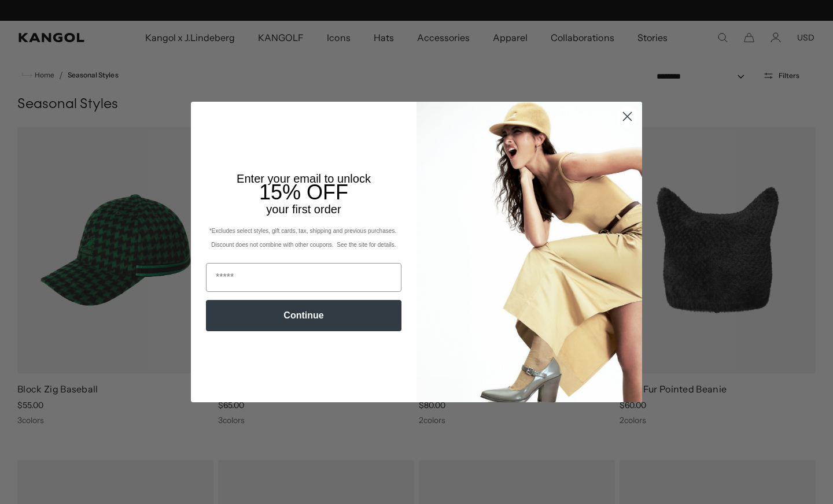 The image size is (833, 504). I want to click on span: Enter your email to unlock, so click(304, 179).